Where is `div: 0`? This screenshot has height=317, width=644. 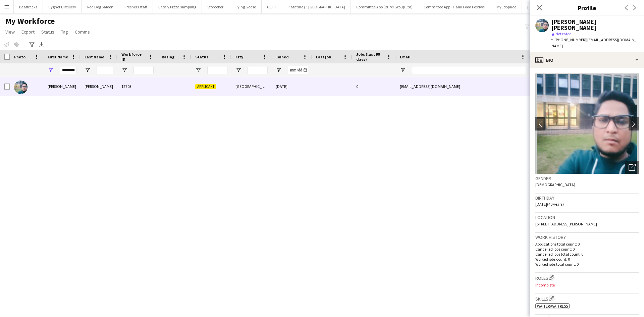
div: 0 is located at coordinates (374, 86).